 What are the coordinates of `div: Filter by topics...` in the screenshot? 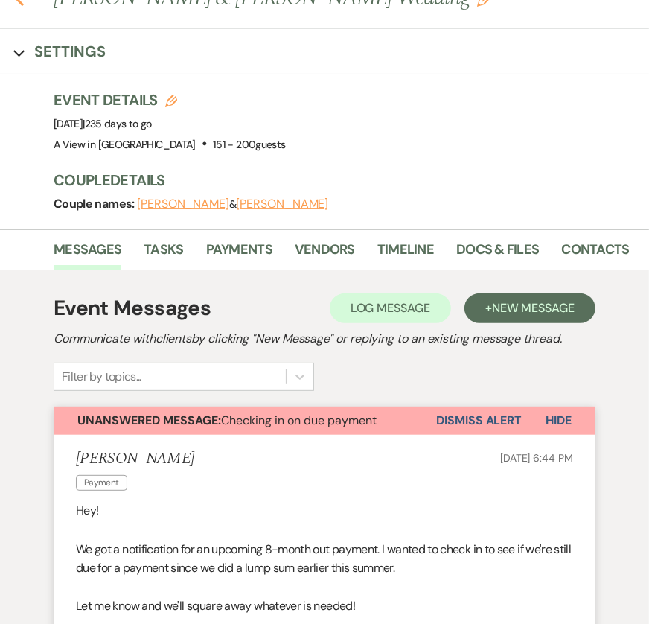 It's located at (101, 377).